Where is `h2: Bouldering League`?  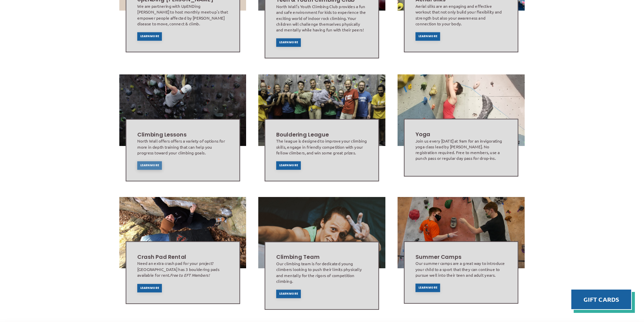 h2: Bouldering League is located at coordinates (322, 134).